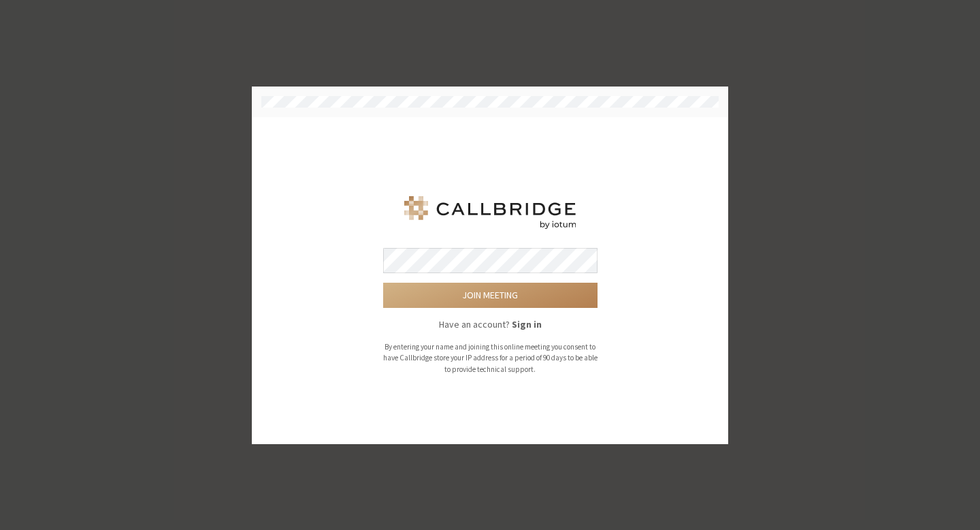 The height and width of the screenshot is (530, 980). Describe the element at coordinates (527, 324) in the screenshot. I see `button: Sign in` at that location.